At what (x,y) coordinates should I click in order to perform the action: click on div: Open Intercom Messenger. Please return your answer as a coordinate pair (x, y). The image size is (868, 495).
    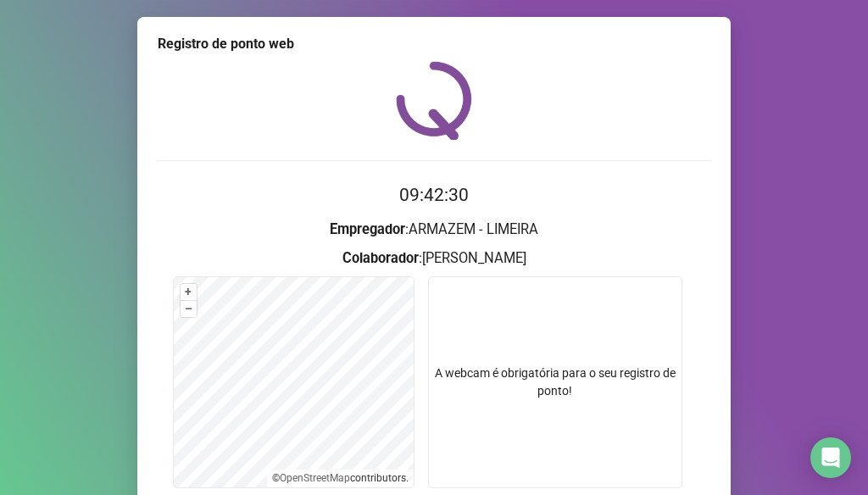
    Looking at the image, I should click on (830, 457).